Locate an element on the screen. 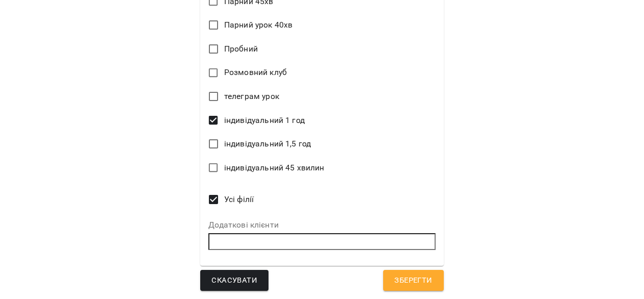 The width and height of the screenshot is (644, 299). button: Зберегти is located at coordinates (413, 281).